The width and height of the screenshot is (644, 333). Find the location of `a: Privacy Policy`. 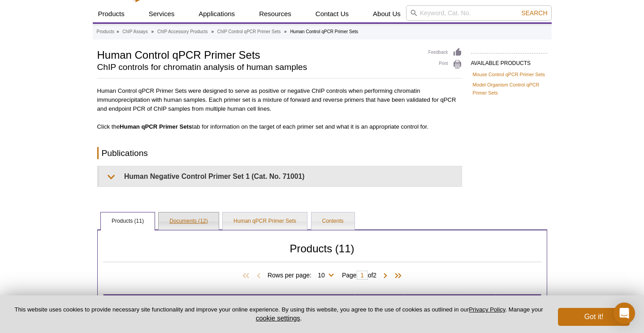

a: Privacy Policy is located at coordinates (486, 310).